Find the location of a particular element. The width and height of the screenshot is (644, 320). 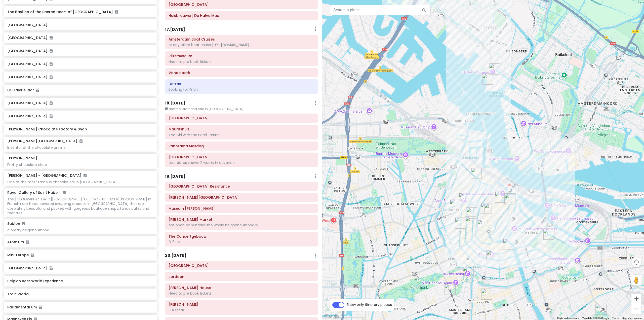

h6: Panorama Mesdag is located at coordinates (242, 146).